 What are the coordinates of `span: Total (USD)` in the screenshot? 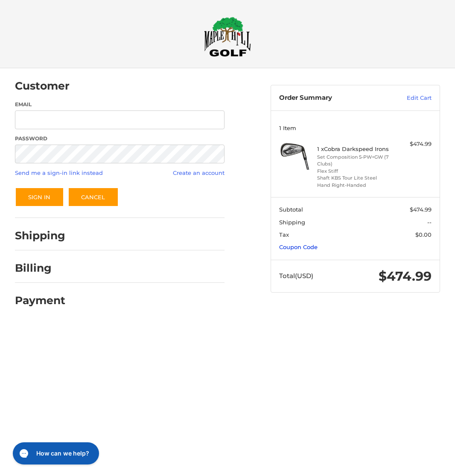 It's located at (296, 276).